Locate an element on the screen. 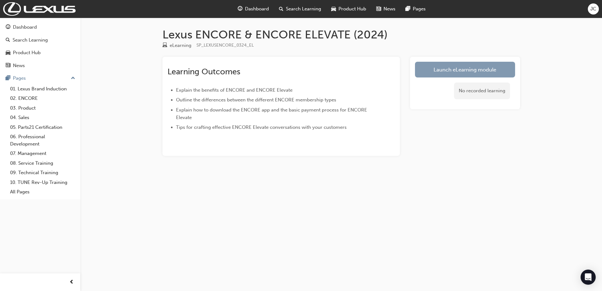 The height and width of the screenshot is (291, 602). span: prev-icon is located at coordinates (71, 282).